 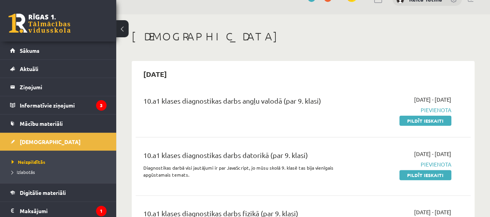 I want to click on span: Mācību materiāli, so click(x=41, y=123).